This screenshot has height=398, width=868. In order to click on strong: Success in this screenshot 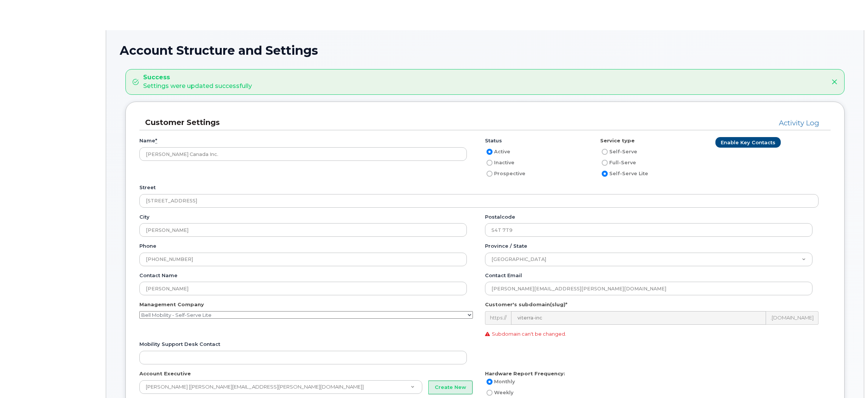, I will do `click(197, 77)`.